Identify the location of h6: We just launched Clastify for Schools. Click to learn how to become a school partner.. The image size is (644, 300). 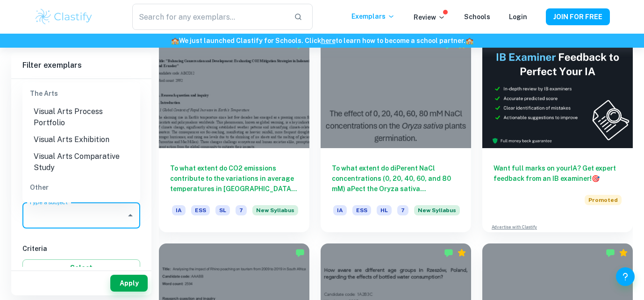
(322, 40).